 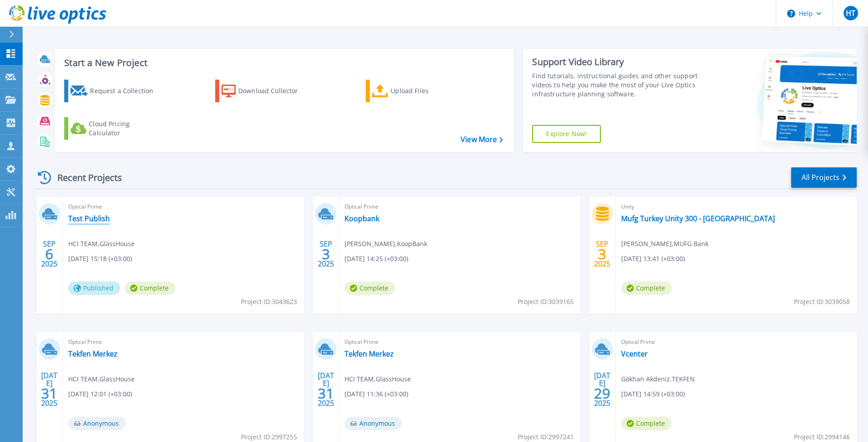 I want to click on div: Recent Projects, so click(x=84, y=178).